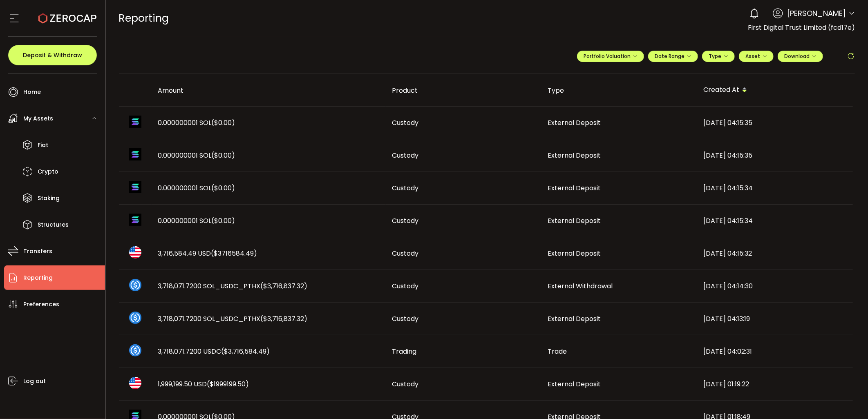 The image size is (868, 419). Describe the element at coordinates (53, 55) in the screenshot. I see `span: Deposit & Withdraw` at that location.